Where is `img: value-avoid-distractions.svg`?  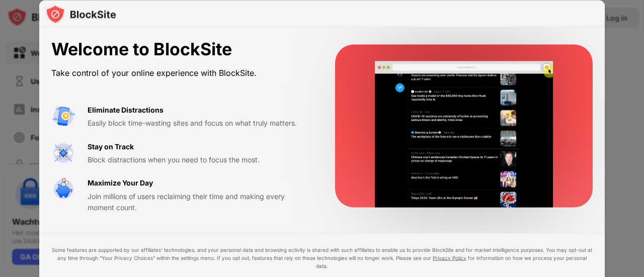 img: value-avoid-distractions.svg is located at coordinates (64, 116).